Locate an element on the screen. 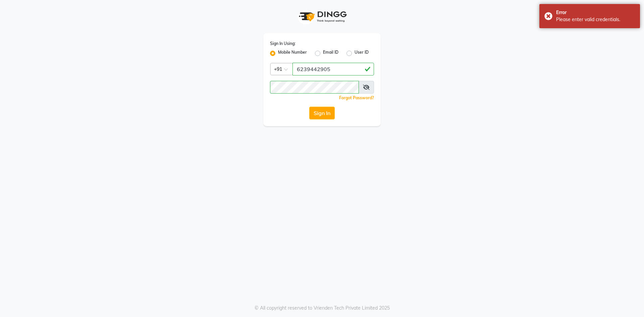  label: Sign In Using: is located at coordinates (283, 44).